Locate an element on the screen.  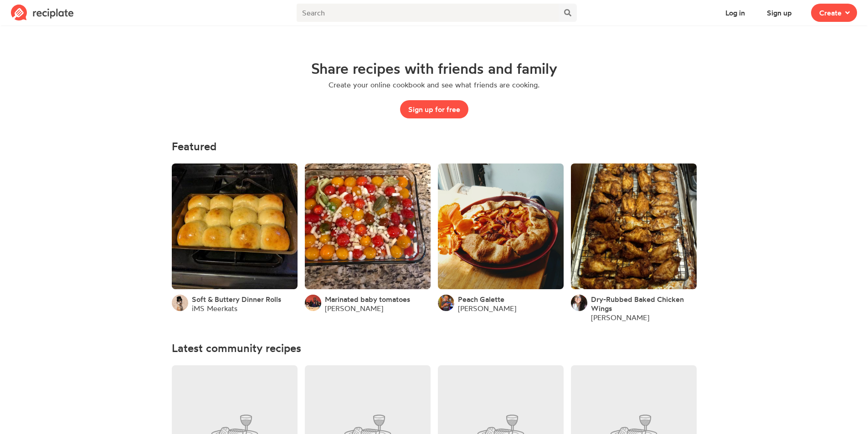
button: Sign up for free is located at coordinates (434, 109).